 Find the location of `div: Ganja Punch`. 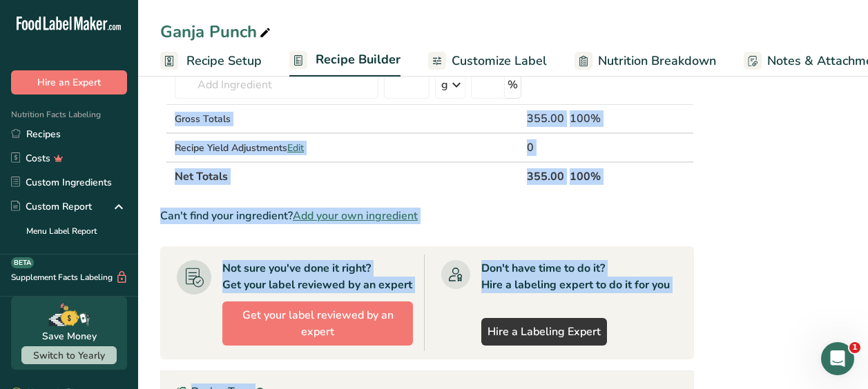

div: Ganja Punch is located at coordinates (217, 32).